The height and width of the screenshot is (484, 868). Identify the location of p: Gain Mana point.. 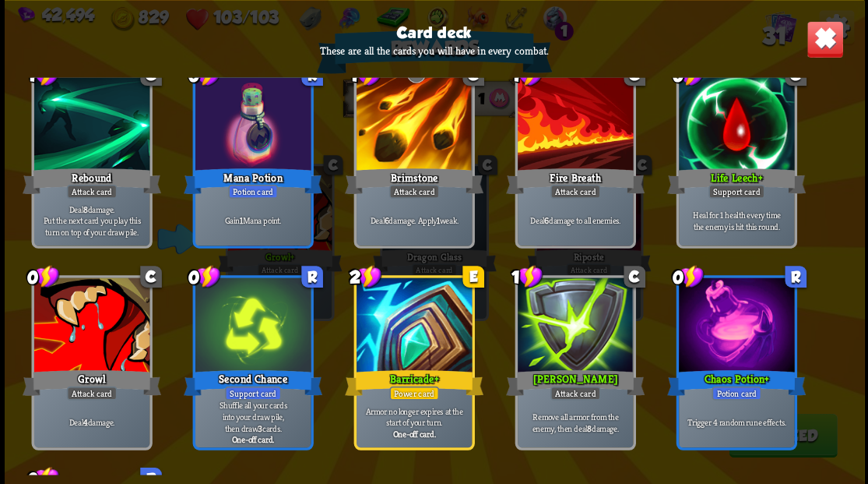
(252, 220).